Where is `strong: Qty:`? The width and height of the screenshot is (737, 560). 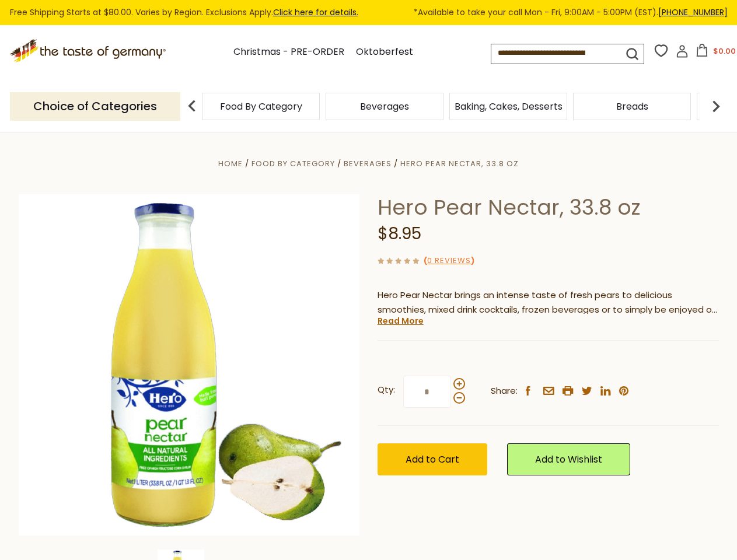 strong: Qty: is located at coordinates (386, 390).